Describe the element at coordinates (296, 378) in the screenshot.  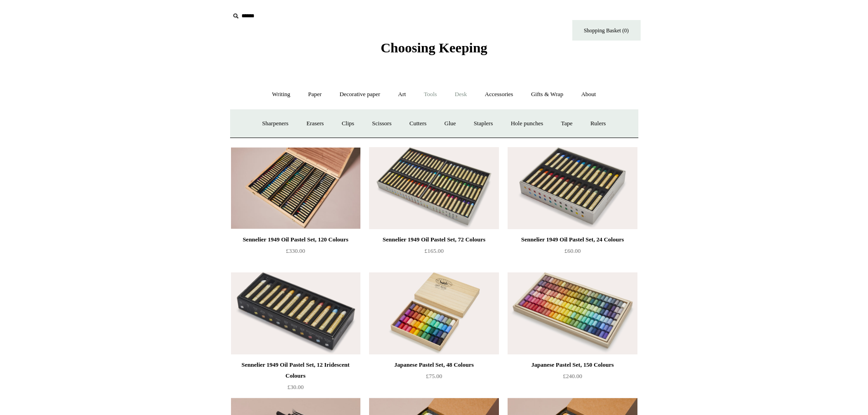
I see `a: Sennelier 1949 Oil Pastel Set, 12 Iridescent Colours £30.00` at that location.